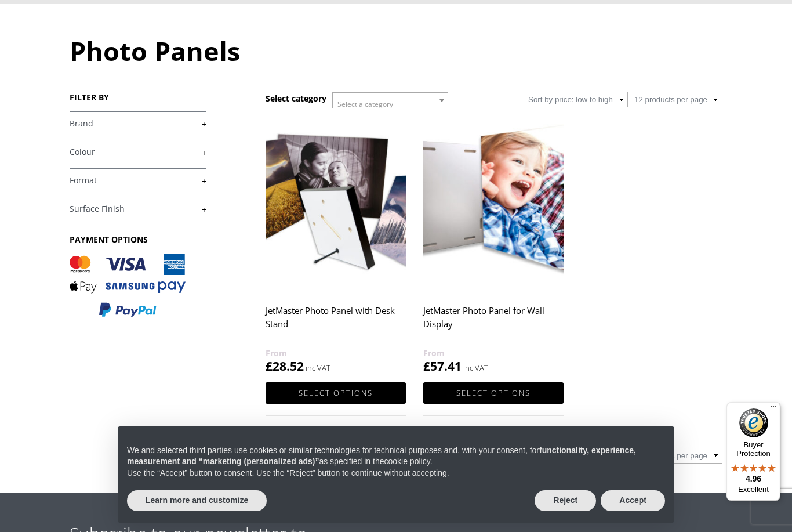 The width and height of the screenshot is (792, 532). I want to click on button: Trusted Shops TrustmarkBuyer Protection4.96Excellent, so click(753, 451).